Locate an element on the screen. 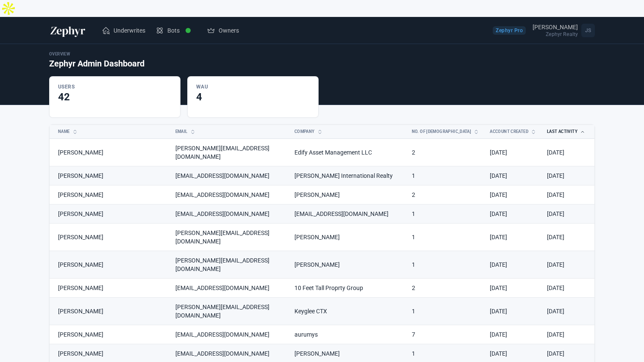 The image size is (644, 362). div: WAU is located at coordinates (202, 87).